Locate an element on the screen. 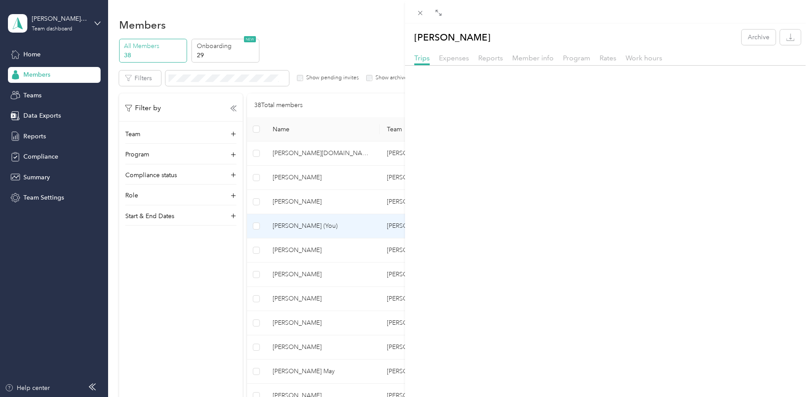 The width and height of the screenshot is (810, 397). span: Work hours is located at coordinates (644, 58).